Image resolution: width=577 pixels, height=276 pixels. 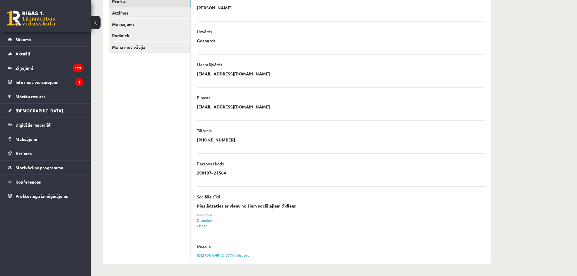 I want to click on legend: Ziņojumi, so click(x=49, y=68).